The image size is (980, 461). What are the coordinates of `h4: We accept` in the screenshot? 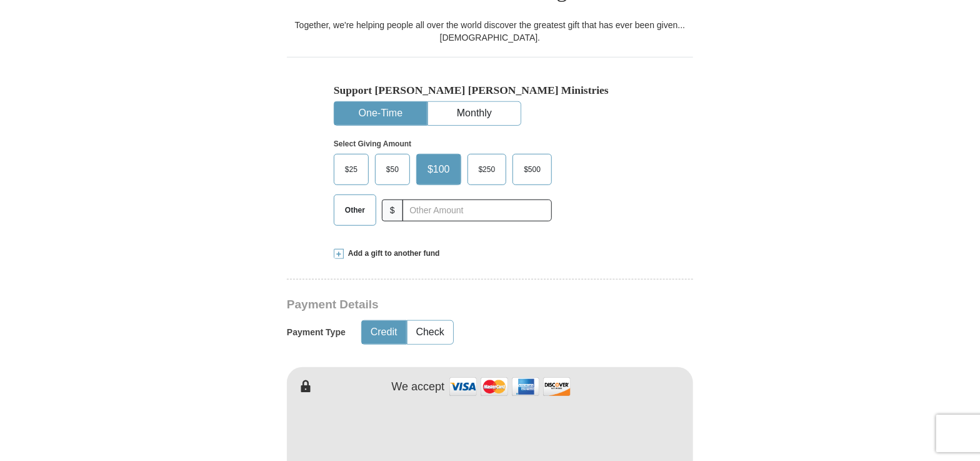 It's located at (418, 387).